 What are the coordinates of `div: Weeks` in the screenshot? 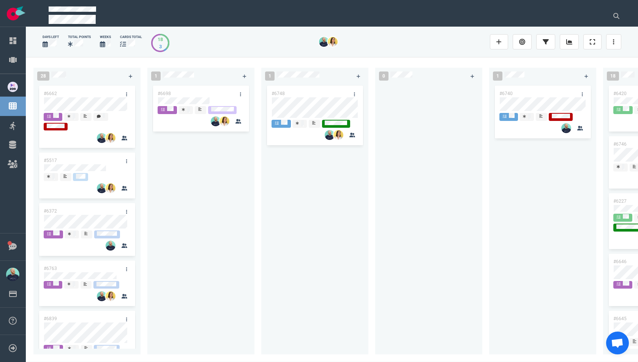 It's located at (105, 37).